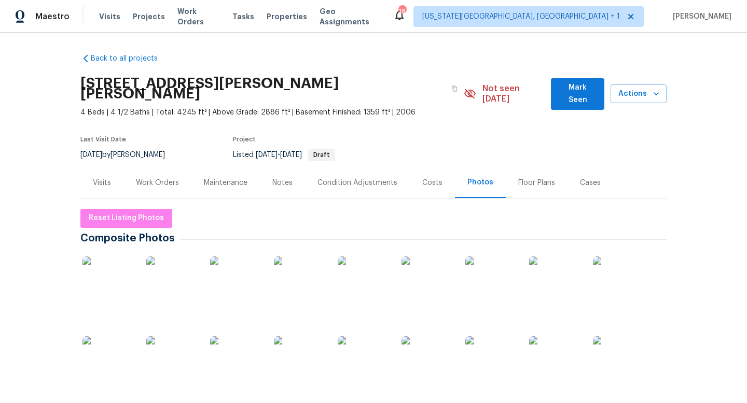 This screenshot has height=403, width=747. Describe the element at coordinates (52, 17) in the screenshot. I see `span: Maestro` at that location.